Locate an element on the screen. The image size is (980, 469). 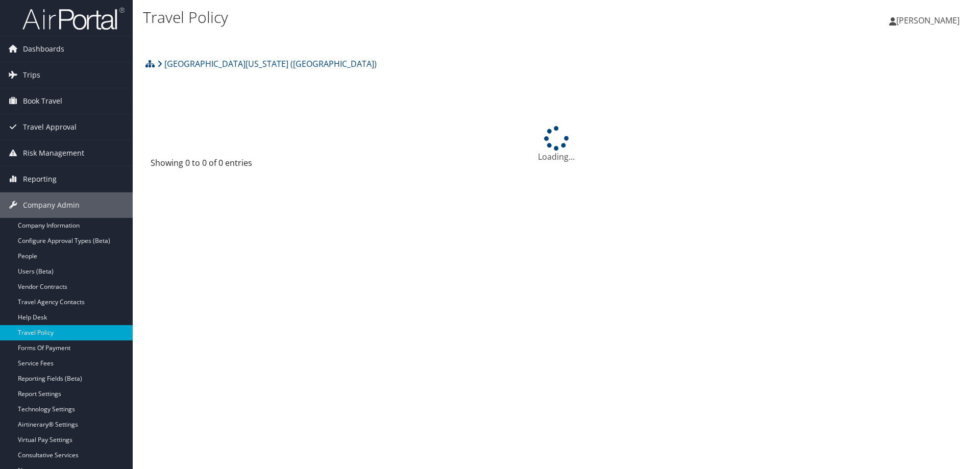
img: airportal-logo.png is located at coordinates (73, 19).